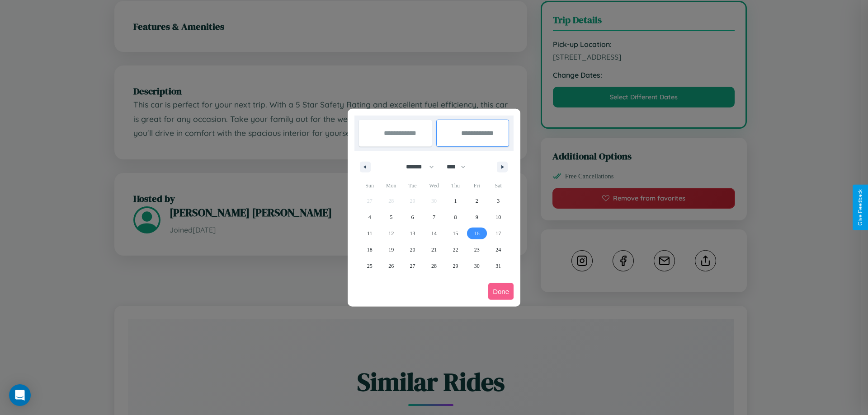 The image size is (868, 415). What do you see at coordinates (412, 217) in the screenshot?
I see `button: 6` at bounding box center [412, 217].